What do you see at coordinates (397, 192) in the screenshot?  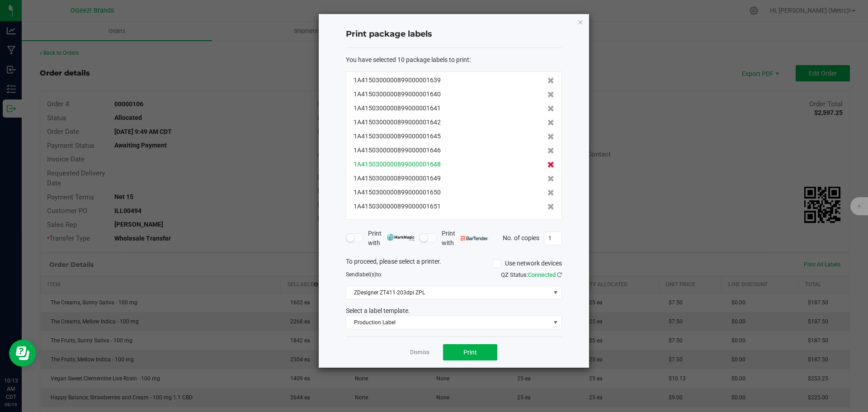 I see `span: 1A4150300000899000001650` at bounding box center [397, 192].